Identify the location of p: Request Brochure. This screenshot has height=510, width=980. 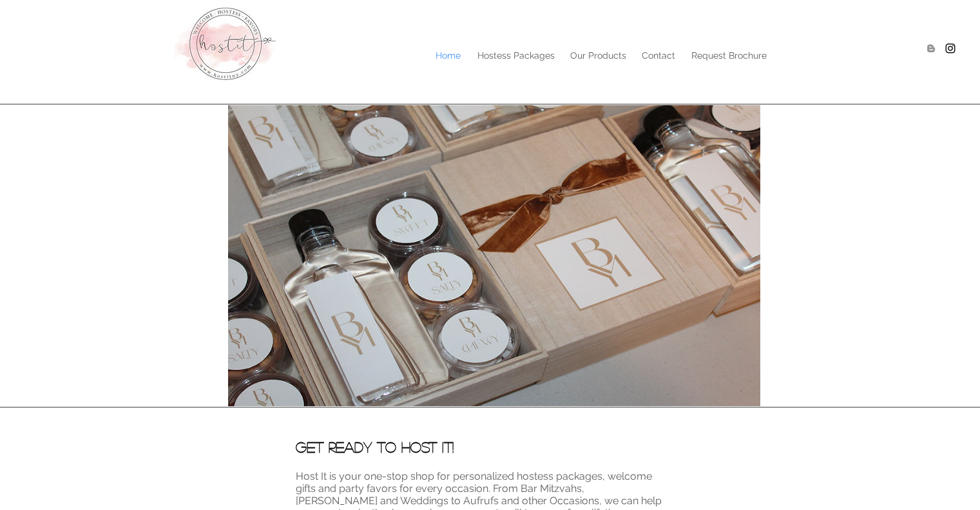
(728, 56).